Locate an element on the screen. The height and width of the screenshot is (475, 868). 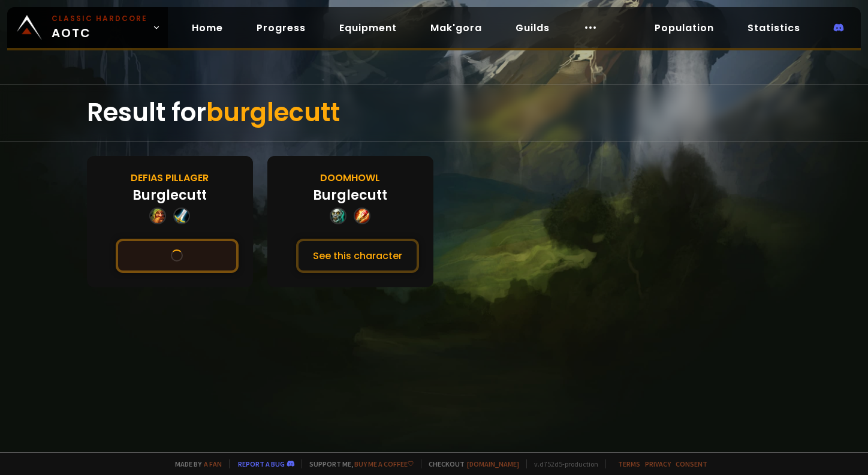
a: Buy me a coffee is located at coordinates (383, 464).